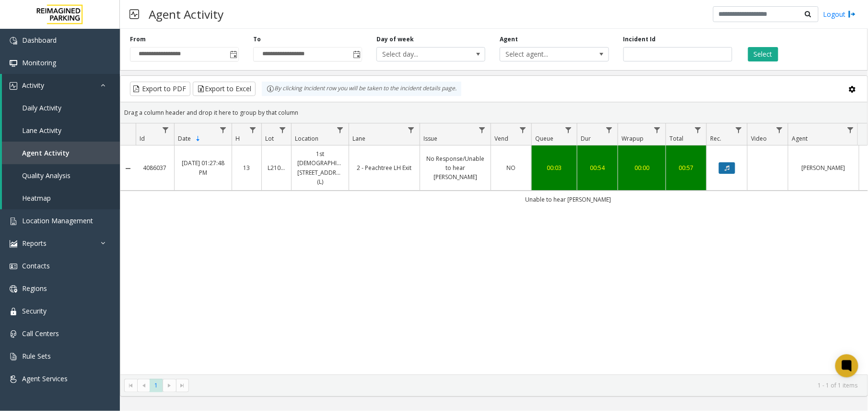 Image resolution: width=868 pixels, height=411 pixels. I want to click on span: Location, so click(306, 138).